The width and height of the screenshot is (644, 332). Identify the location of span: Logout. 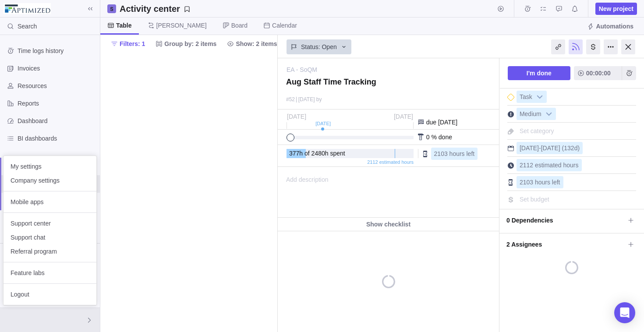
(50, 294).